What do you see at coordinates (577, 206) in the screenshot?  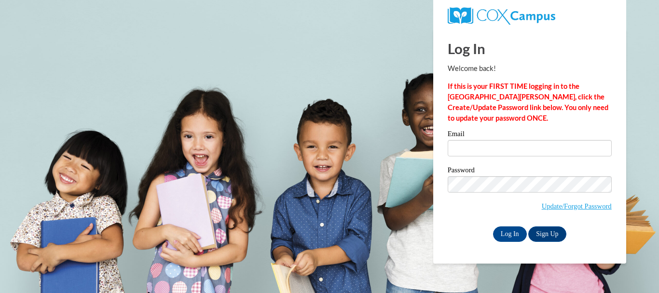 I see `a: Update/Forgot Password` at bounding box center [577, 206].